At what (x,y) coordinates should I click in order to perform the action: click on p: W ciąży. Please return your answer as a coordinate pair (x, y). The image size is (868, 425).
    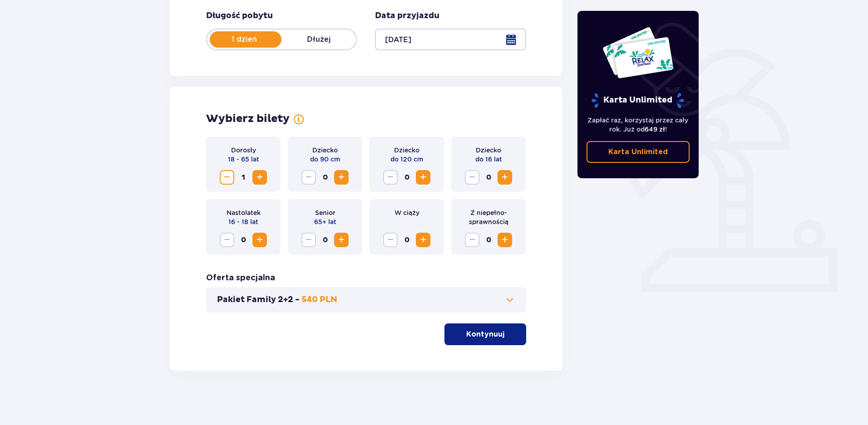
    Looking at the image, I should click on (407, 212).